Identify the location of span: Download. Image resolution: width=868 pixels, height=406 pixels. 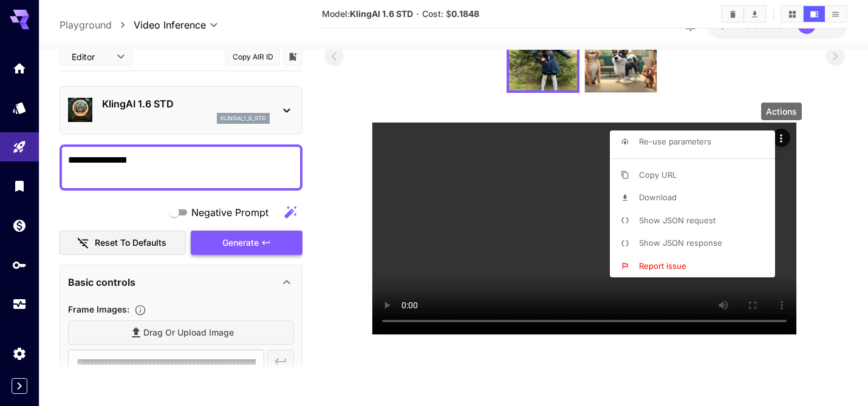
(658, 197).